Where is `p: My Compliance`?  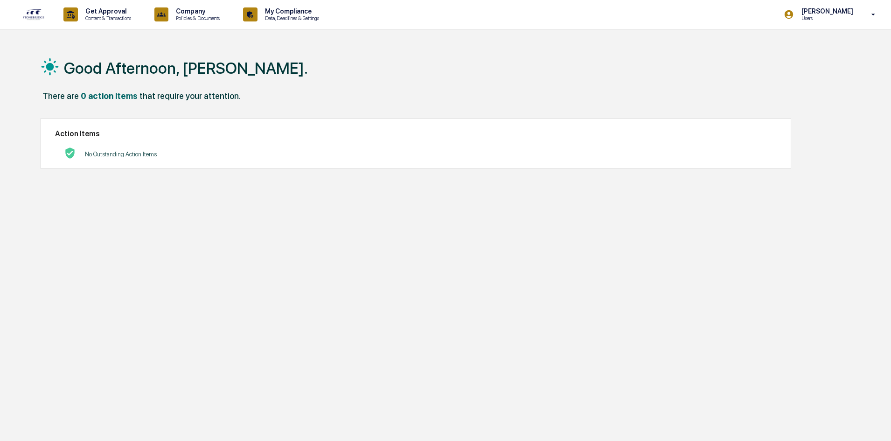
p: My Compliance is located at coordinates (291, 11).